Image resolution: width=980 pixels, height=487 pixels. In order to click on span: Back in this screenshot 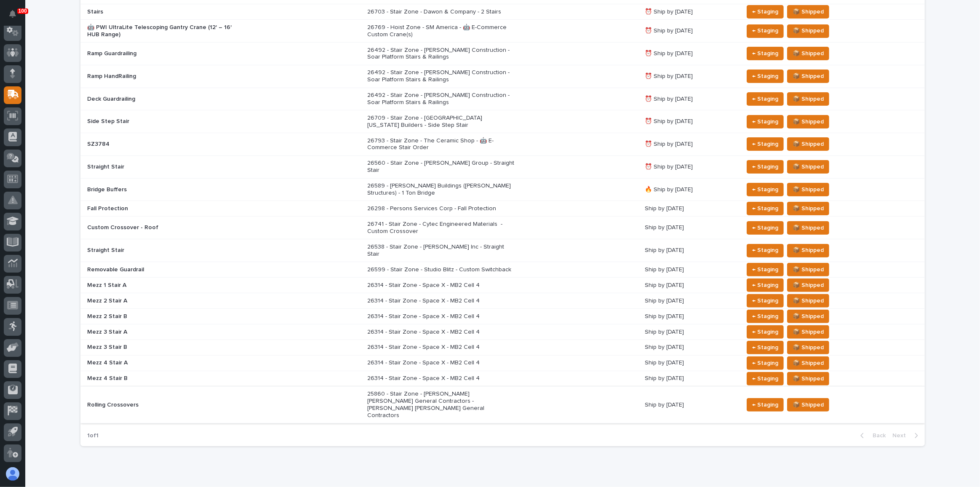, I will do `click(876, 435)`.